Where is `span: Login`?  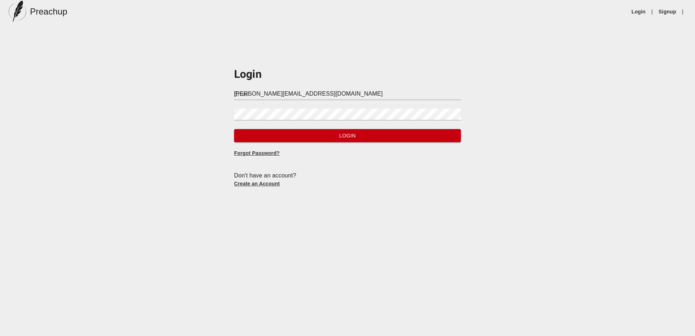 span: Login is located at coordinates (348, 136).